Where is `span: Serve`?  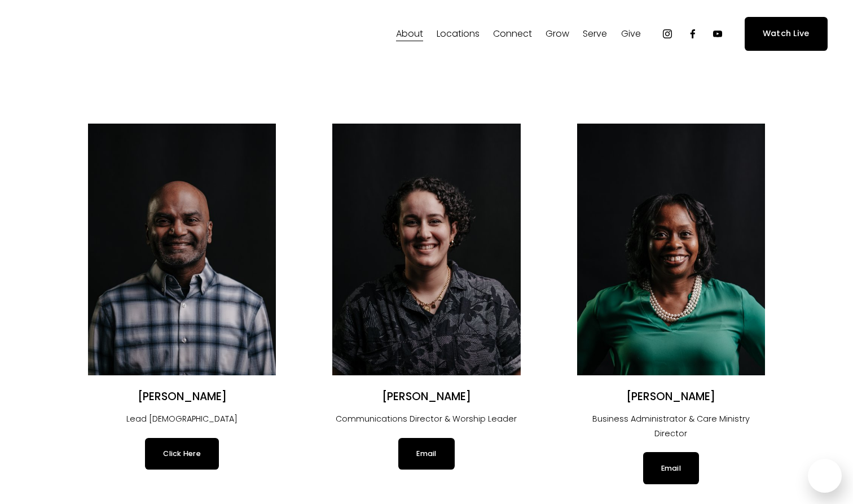 span: Serve is located at coordinates (595, 34).